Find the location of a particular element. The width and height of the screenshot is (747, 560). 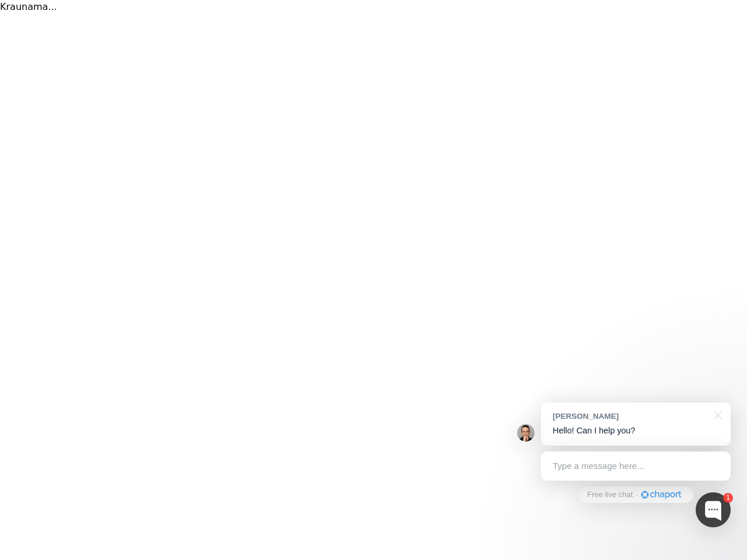

p: Hello! Can I help you? is located at coordinates (635, 430).